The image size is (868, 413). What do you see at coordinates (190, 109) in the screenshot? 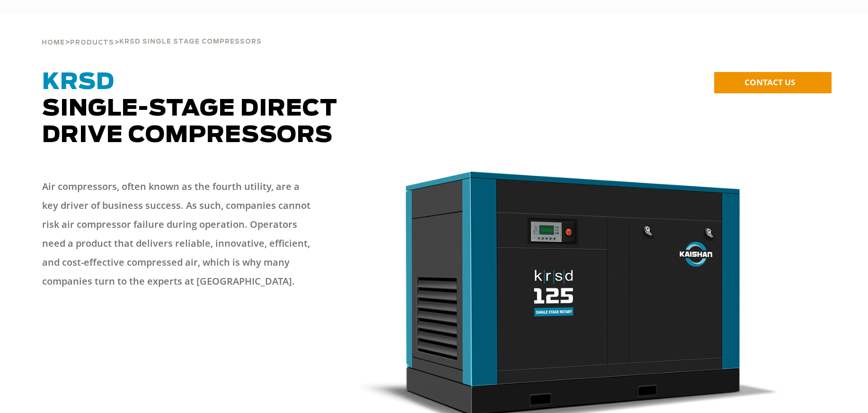
I see `span: Single-Stage Direct Drive Compressors` at bounding box center [190, 109].